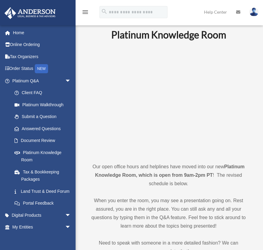 The image size is (263, 250). I want to click on a: Online Ordering, so click(42, 45).